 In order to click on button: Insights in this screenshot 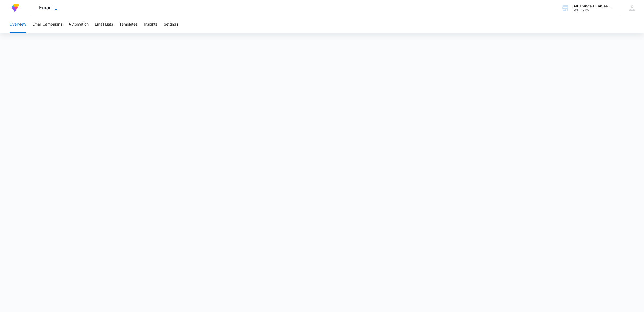, I will do `click(151, 25)`.